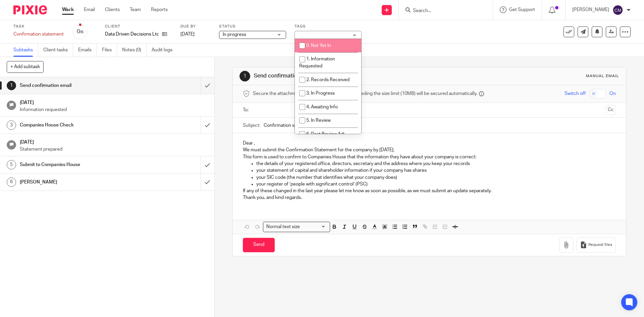 The height and width of the screenshot is (317, 644). What do you see at coordinates (138, 26) in the screenshot?
I see `label: Client` at bounding box center [138, 26].